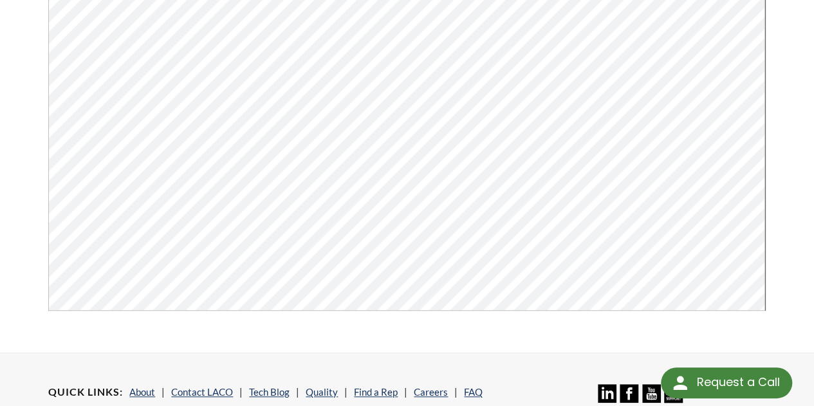 The height and width of the screenshot is (406, 814). What do you see at coordinates (431, 392) in the screenshot?
I see `a: Careers` at bounding box center [431, 392].